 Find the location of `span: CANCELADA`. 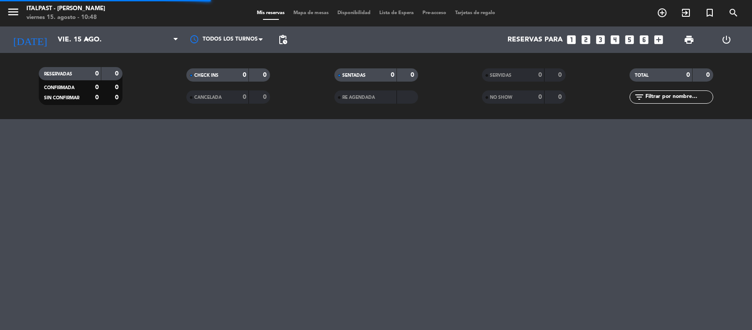

span: CANCELADA is located at coordinates (208, 97).